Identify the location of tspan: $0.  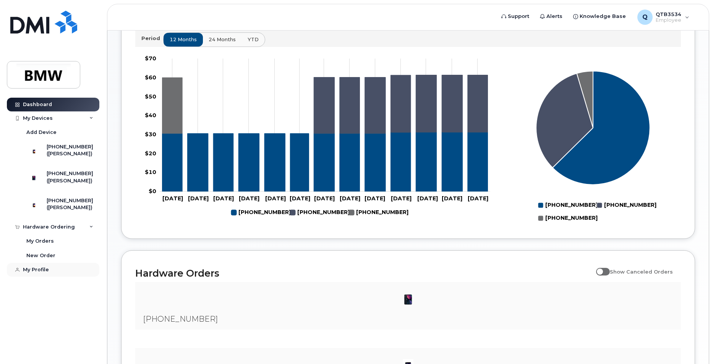
(152, 191).